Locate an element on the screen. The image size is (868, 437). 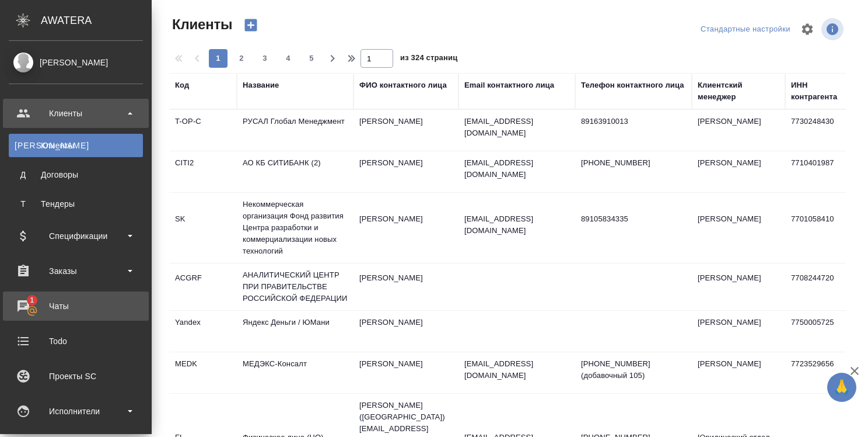
div: Договоры is located at coordinates (76, 175).